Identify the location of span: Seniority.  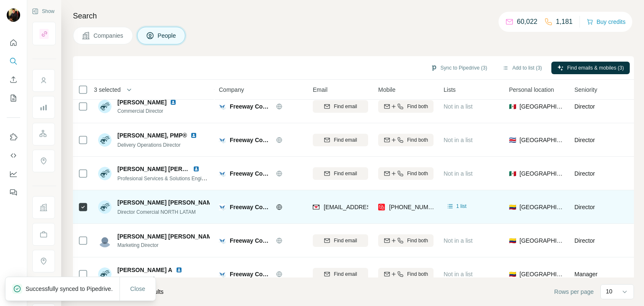
(586, 89).